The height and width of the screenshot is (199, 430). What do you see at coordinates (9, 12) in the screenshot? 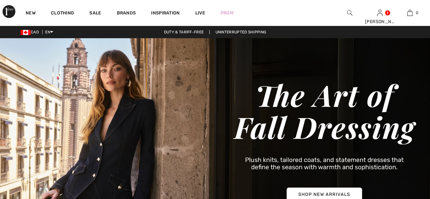
I see `a: 1ère Avenue` at bounding box center [9, 12].